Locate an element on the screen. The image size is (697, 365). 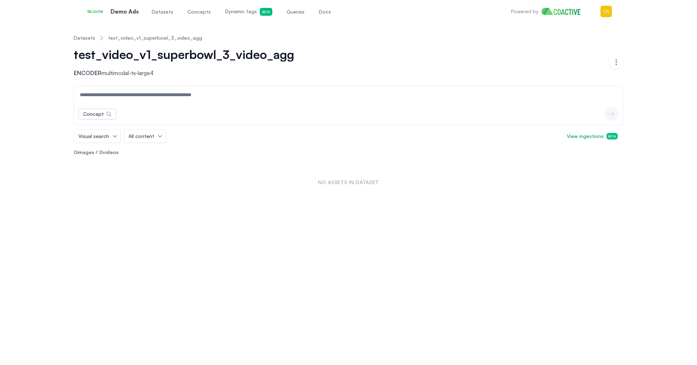
span: Datasets is located at coordinates (162, 12).